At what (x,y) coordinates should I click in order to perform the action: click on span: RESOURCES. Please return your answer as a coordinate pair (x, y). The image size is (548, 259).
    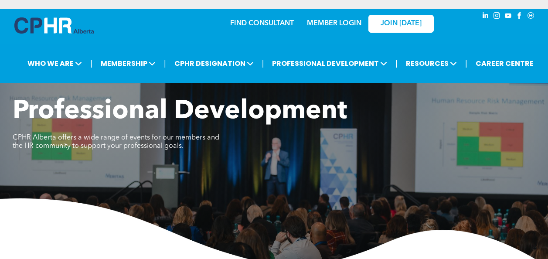
    Looking at the image, I should click on (431, 63).